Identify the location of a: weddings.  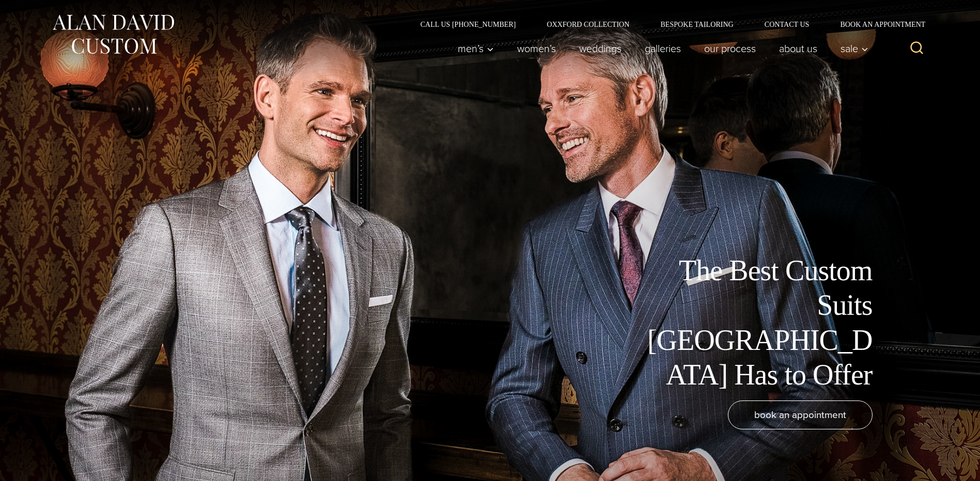
(600, 49).